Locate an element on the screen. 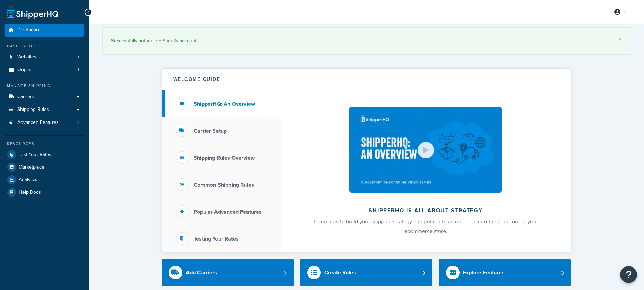  li: Dashboard is located at coordinates (44, 30).